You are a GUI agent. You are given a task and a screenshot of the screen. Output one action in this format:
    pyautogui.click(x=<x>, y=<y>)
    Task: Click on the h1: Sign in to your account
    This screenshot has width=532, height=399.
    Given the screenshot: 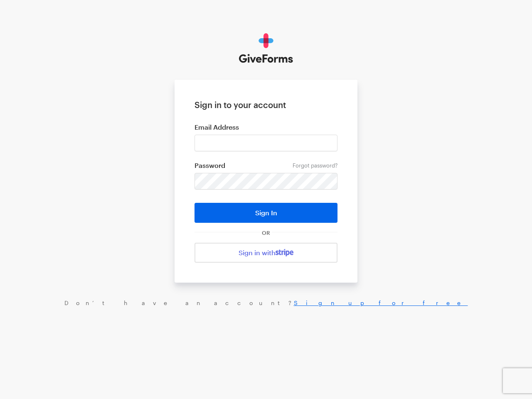 What is the action you would take?
    pyautogui.click(x=266, y=105)
    